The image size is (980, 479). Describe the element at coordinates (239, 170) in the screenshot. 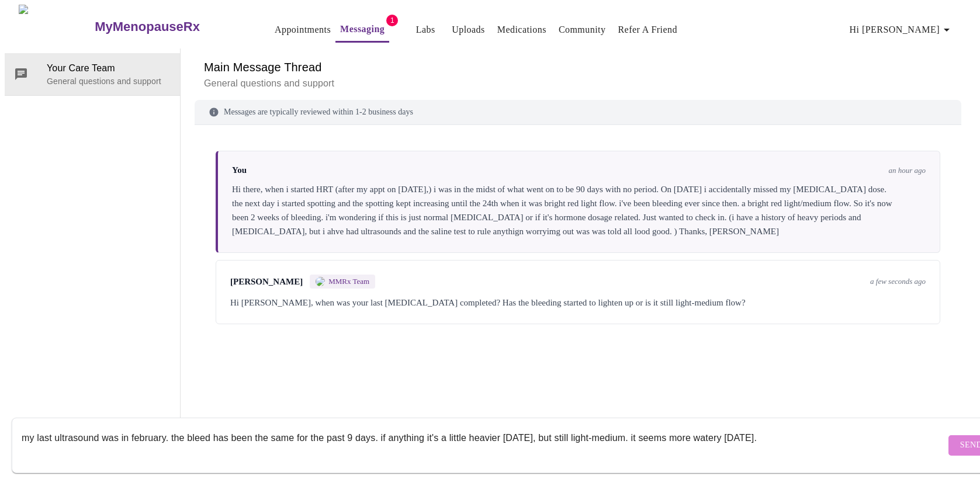

I see `span: You` at that location.